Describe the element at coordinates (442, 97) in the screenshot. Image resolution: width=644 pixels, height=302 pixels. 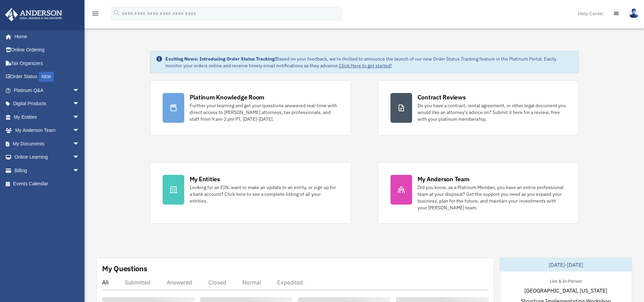
I see `div: Contract Reviews` at that location.